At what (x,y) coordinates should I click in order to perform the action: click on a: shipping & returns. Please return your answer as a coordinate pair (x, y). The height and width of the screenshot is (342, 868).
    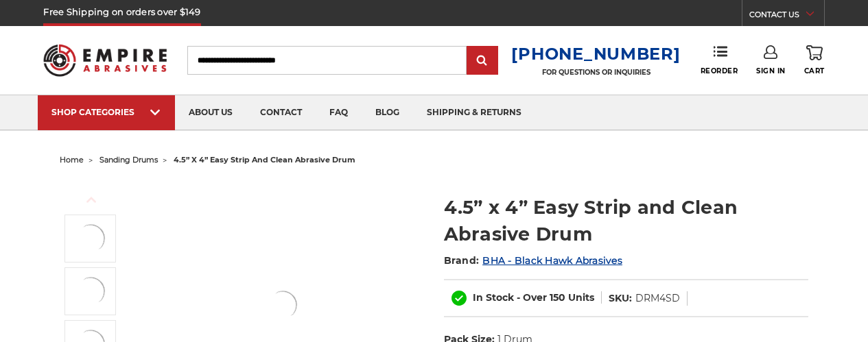
    Looking at the image, I should click on (474, 112).